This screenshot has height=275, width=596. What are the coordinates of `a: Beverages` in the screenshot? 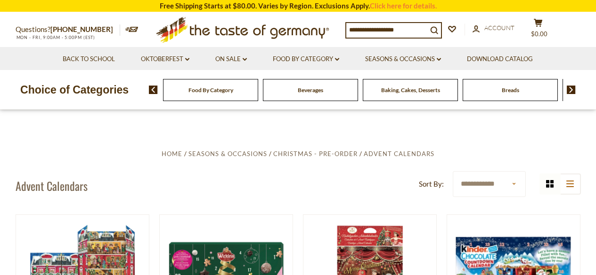 It's located at (310, 90).